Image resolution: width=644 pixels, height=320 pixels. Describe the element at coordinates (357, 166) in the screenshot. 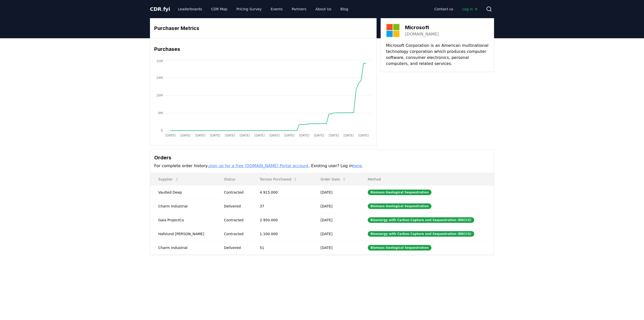

I see `a: here` at that location.